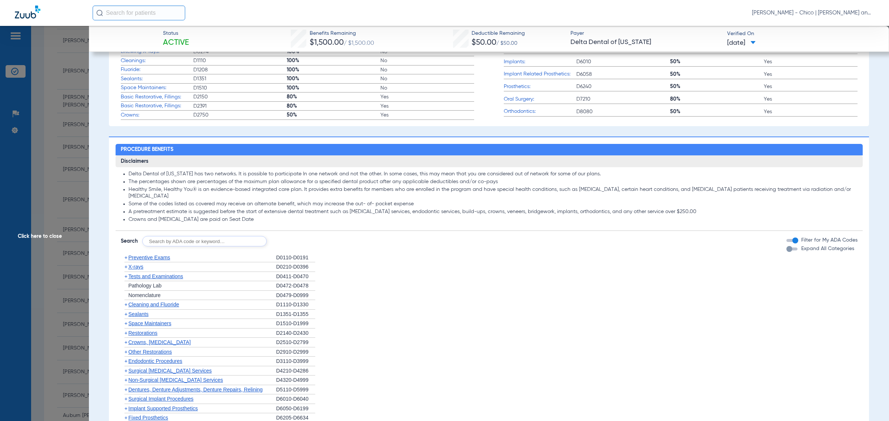 The image size is (889, 421). I want to click on span: D1510, so click(240, 88).